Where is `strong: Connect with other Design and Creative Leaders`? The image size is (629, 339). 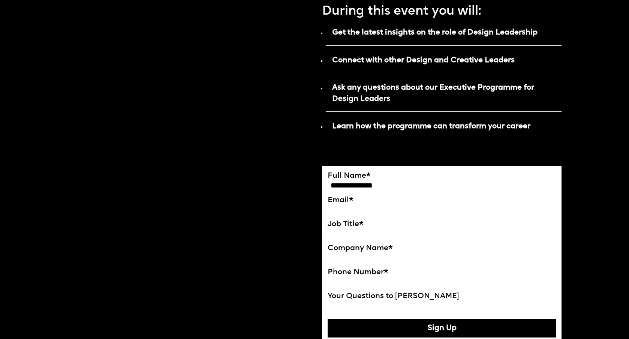
strong: Connect with other Design and Creative Leaders is located at coordinates (423, 60).